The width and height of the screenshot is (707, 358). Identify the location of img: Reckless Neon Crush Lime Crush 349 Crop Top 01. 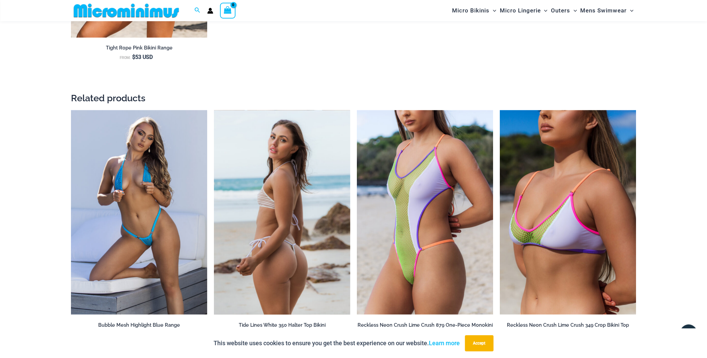
(568, 213).